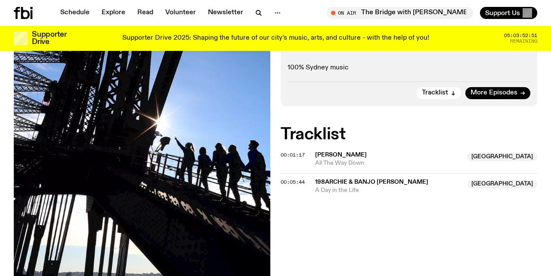 This screenshot has height=276, width=551. Describe the element at coordinates (435, 93) in the screenshot. I see `span: Tracklist` at that location.